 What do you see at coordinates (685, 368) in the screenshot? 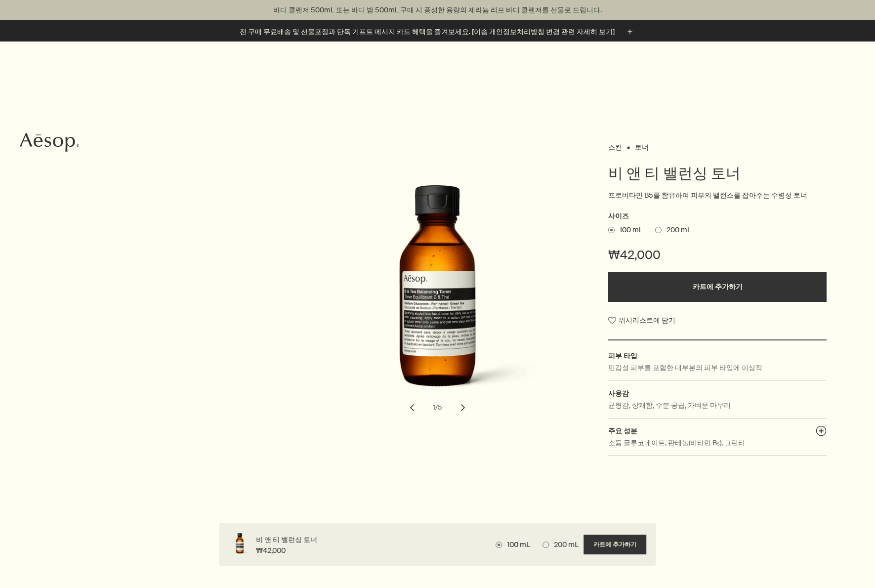
I see `p: 민감성 피부를 포함한 대부분의 피부 타입에 이상적` at bounding box center [685, 368].